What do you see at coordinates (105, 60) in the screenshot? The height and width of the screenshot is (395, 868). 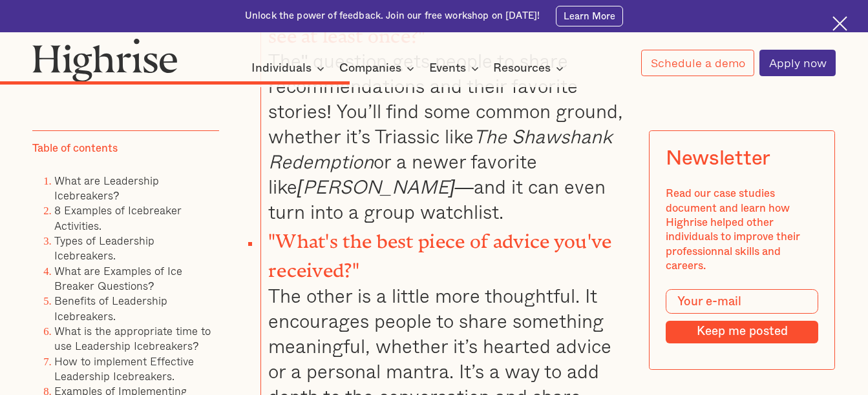 I see `img: Highrise logo` at bounding box center [105, 60].